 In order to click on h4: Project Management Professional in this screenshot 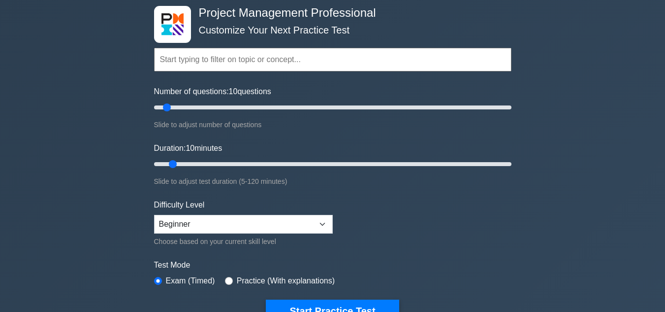, I will do `click(329, 13)`.